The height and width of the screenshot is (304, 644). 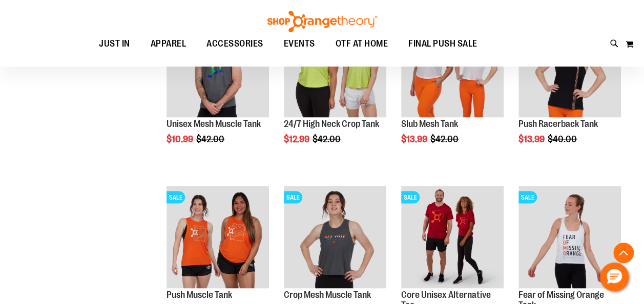 What do you see at coordinates (614, 277) in the screenshot?
I see `button: Hello, have a question? Let’s chat.` at bounding box center [614, 277].